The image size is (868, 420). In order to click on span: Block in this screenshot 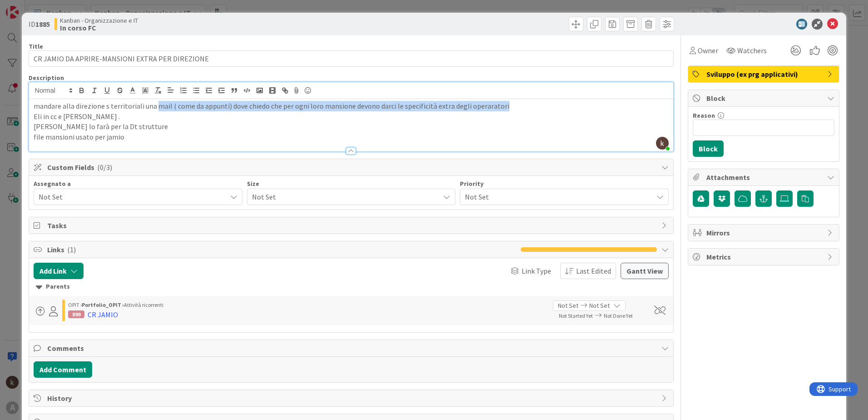, I will do `click(765, 98)`.